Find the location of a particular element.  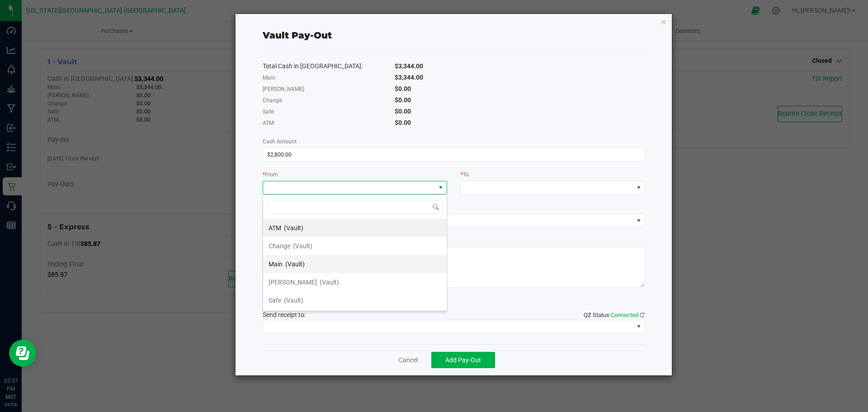

span: Send receipt to: is located at coordinates (284, 315).